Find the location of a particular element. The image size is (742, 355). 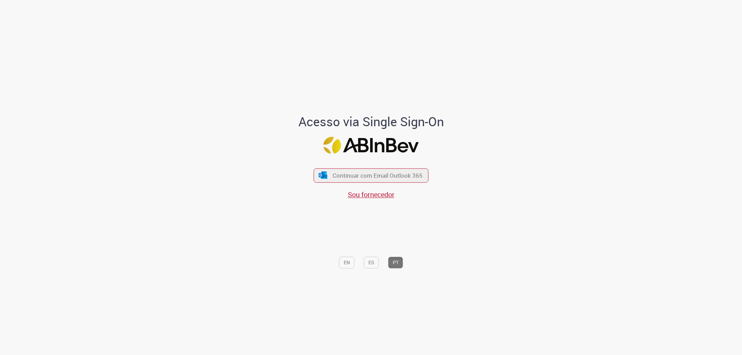

button: ícone Azure/Microsoft 360 Continuar com Email Outlook 365 is located at coordinates (371, 175).